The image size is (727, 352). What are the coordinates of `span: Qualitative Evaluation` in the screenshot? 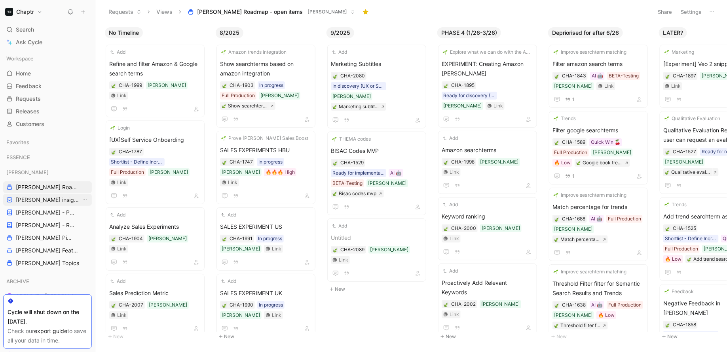 It's located at (695, 119).